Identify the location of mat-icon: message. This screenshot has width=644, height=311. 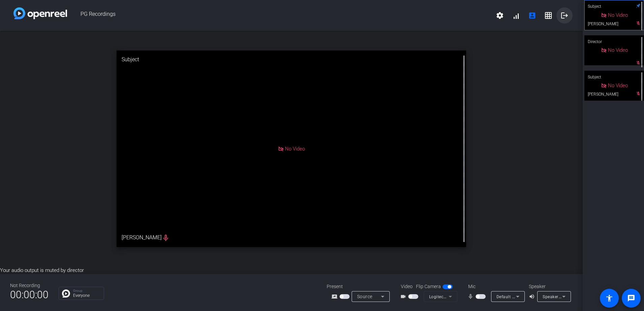
(631, 298).